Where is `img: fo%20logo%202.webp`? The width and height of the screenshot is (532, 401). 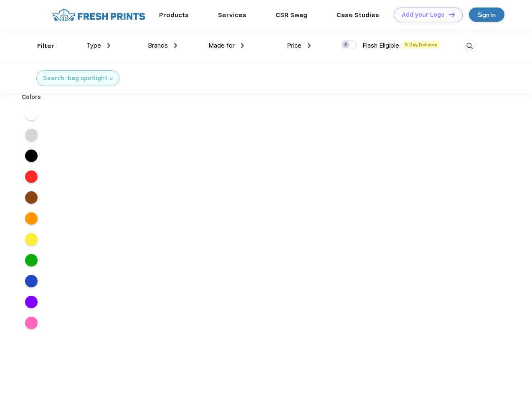 img: fo%20logo%202.webp is located at coordinates (99, 15).